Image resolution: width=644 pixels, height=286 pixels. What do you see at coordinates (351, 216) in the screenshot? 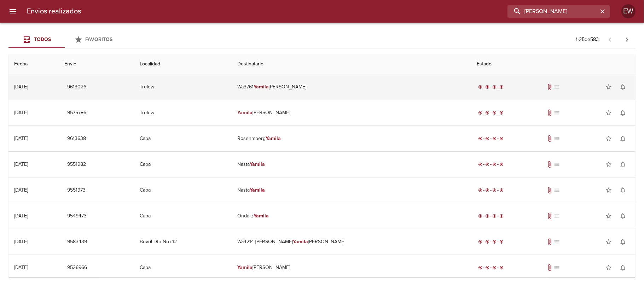
I see `td: Ondarz` at bounding box center [351, 216].